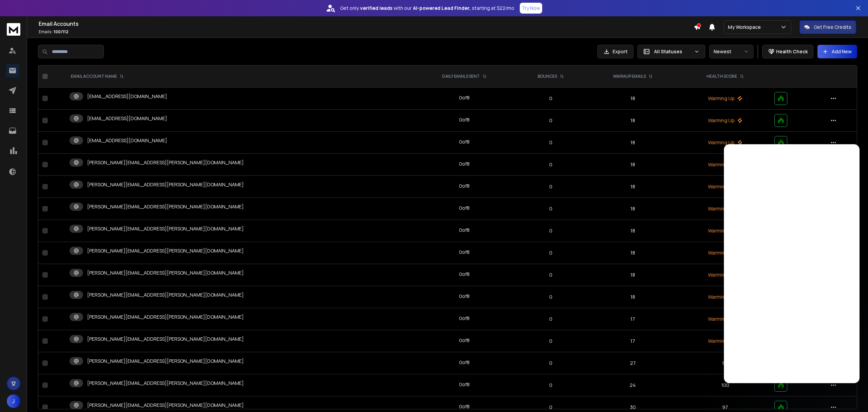 Image resolution: width=868 pixels, height=412 pixels. Describe the element at coordinates (792, 52) in the screenshot. I see `p: Health Check` at that location.